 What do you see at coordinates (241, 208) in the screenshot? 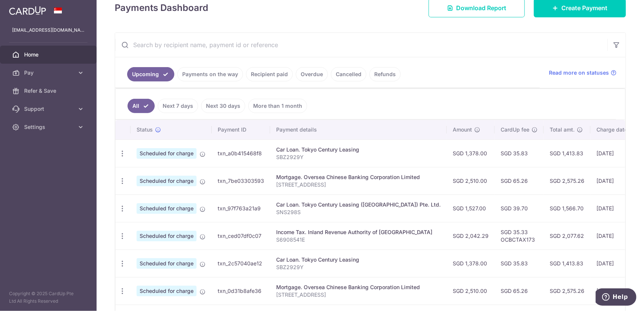
I see `td: txn_97f763a21a9` at bounding box center [241, 208].